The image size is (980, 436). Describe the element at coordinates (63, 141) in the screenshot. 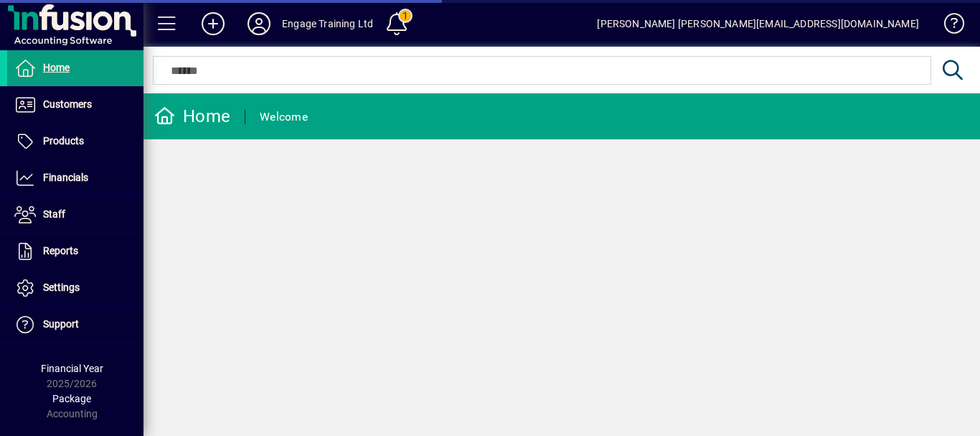

I see `span: Products` at that location.